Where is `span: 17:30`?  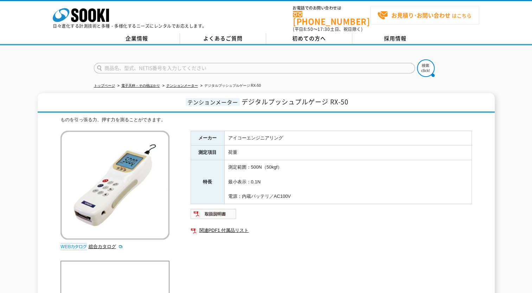 span: 17:30 is located at coordinates (324, 29).